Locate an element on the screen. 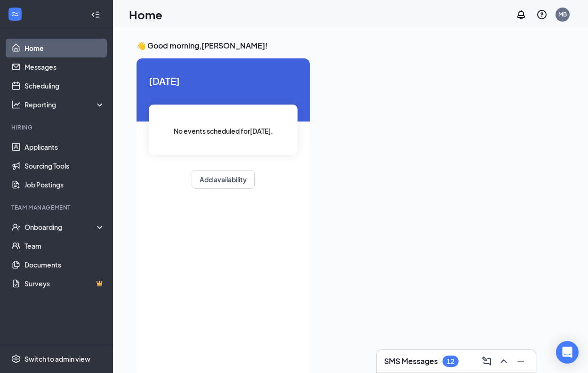  svg: Minimize is located at coordinates (521, 362).